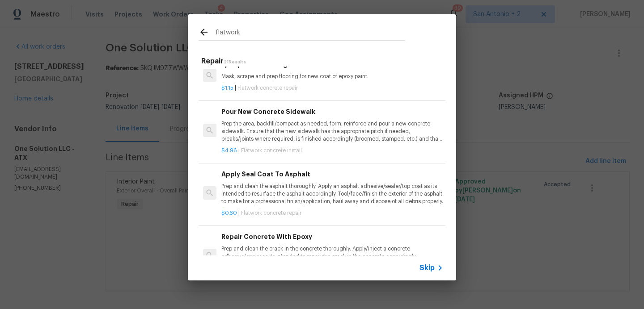 The height and width of the screenshot is (309, 644). What do you see at coordinates (272, 150) in the screenshot?
I see `span: Flatwork concrete install` at bounding box center [272, 150].